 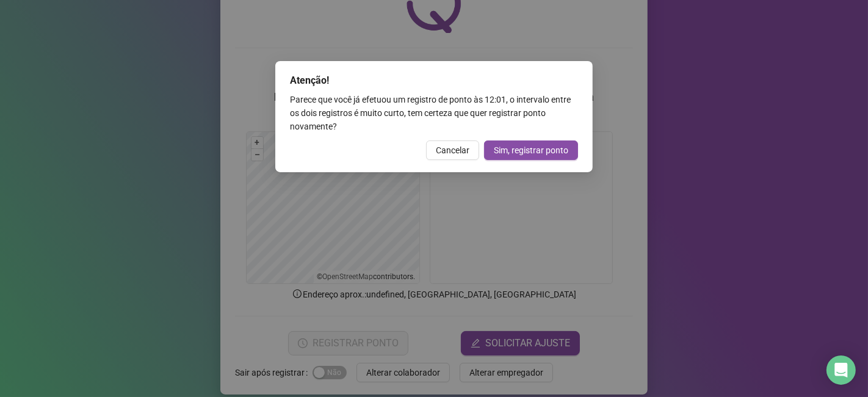 I want to click on button: Cancelar, so click(x=452, y=150).